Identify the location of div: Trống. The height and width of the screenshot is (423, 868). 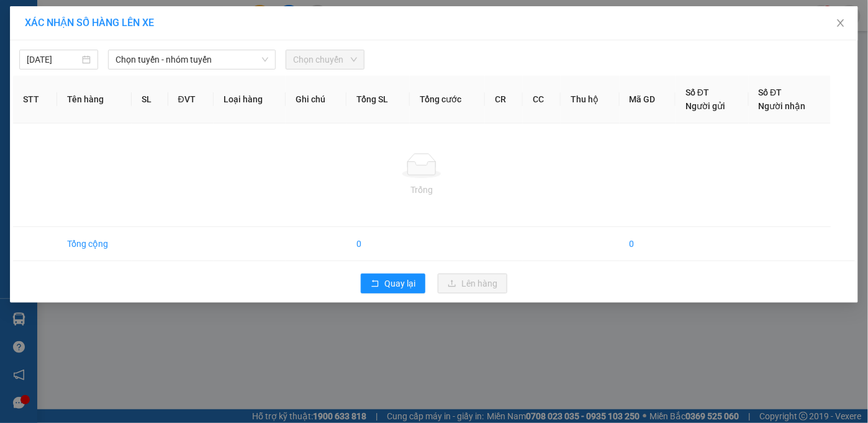
(421, 189).